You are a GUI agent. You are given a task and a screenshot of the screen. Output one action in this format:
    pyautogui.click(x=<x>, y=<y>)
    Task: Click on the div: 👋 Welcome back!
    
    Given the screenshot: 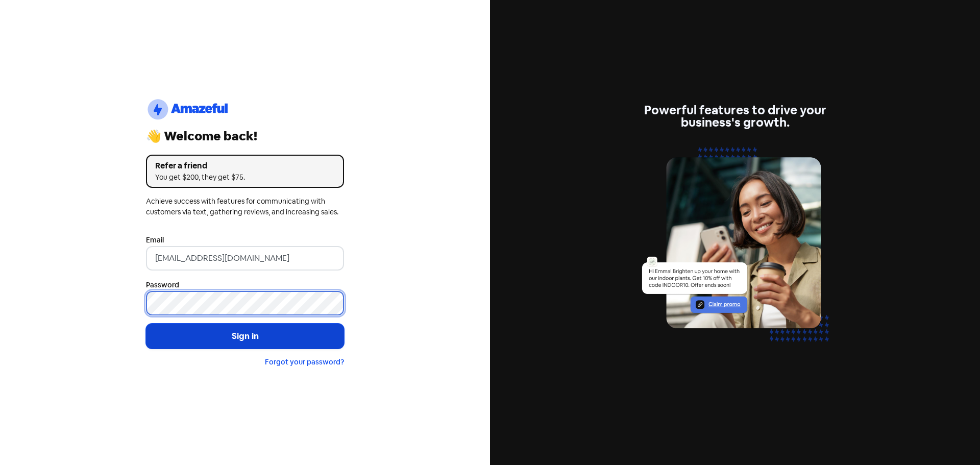 What is the action you would take?
    pyautogui.click(x=245, y=136)
    